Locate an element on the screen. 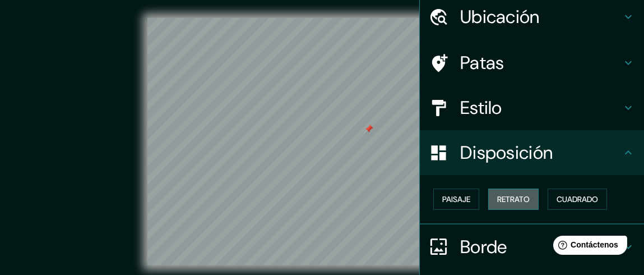  div: Disposición is located at coordinates (532, 152).